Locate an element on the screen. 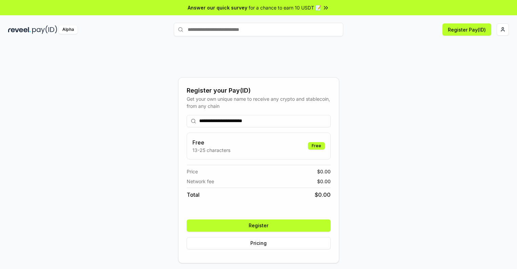 The image size is (517, 269). span: Total is located at coordinates (193, 195).